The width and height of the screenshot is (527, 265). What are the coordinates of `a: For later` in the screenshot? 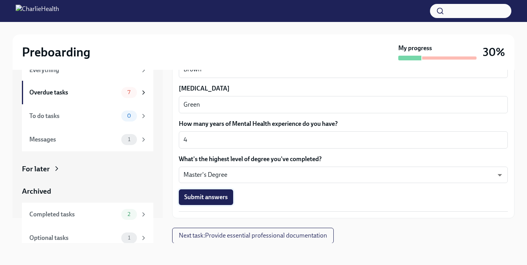 It's located at (88, 169).